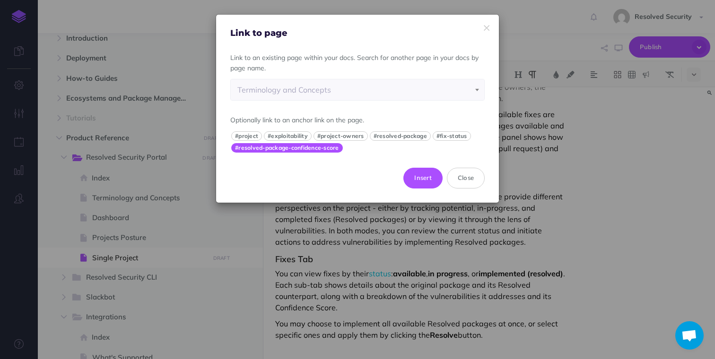  Describe the element at coordinates (357, 63) in the screenshot. I see `p: Link to an existing page within your docs. Search for another page in your docs by page name.` at that location.